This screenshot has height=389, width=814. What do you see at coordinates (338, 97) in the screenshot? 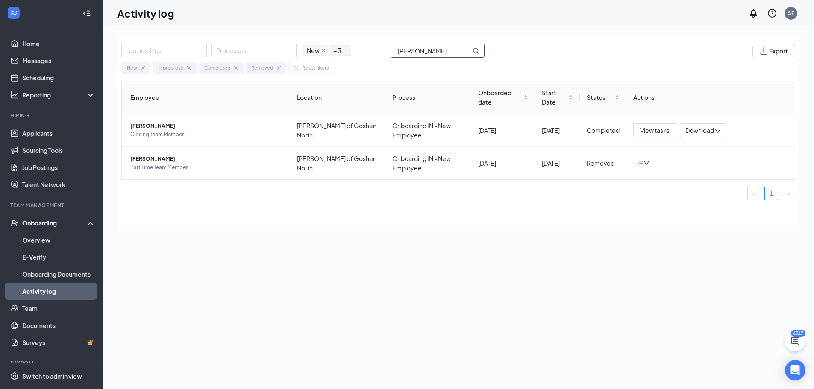
I see `th: Location` at bounding box center [338, 97].